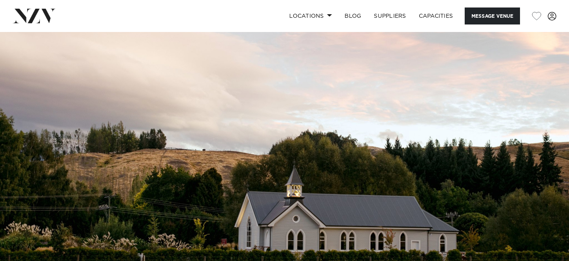  What do you see at coordinates (436, 16) in the screenshot?
I see `a: Capacities` at bounding box center [436, 16].